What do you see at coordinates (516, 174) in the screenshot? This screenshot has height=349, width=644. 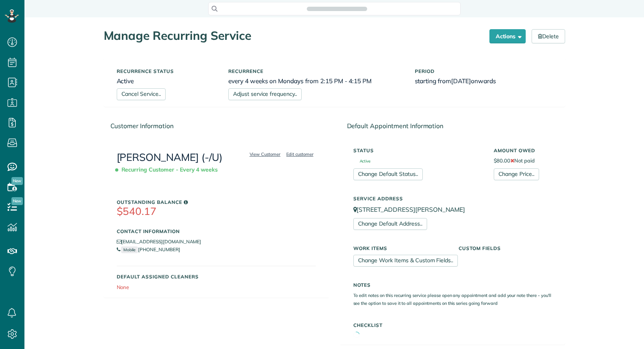 I see `a: Change Price..` at bounding box center [516, 174].